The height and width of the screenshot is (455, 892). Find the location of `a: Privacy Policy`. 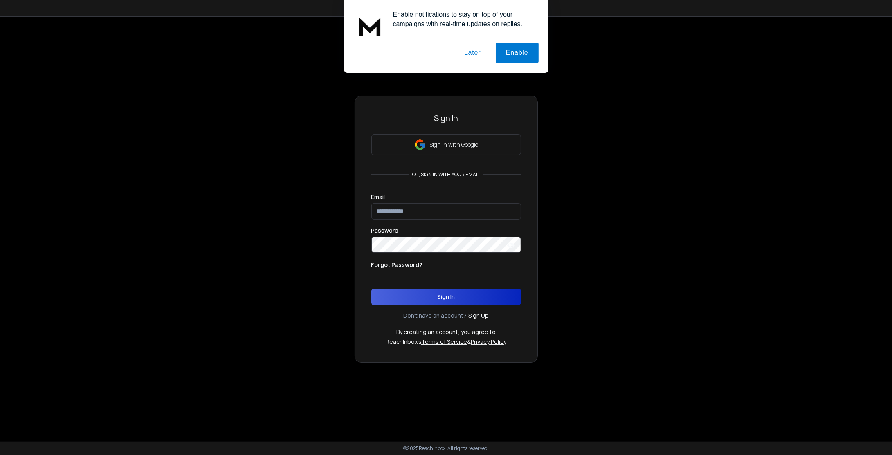

a: Privacy Policy is located at coordinates (489, 342).